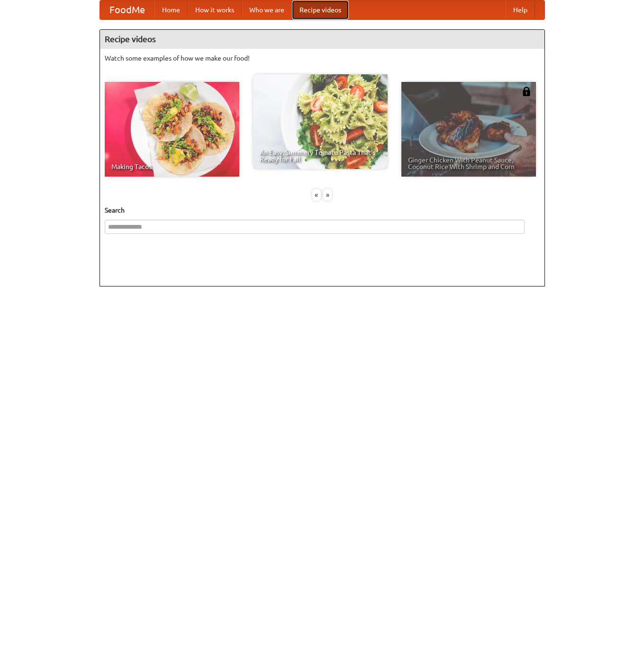 Image resolution: width=644 pixels, height=670 pixels. Describe the element at coordinates (322, 39) in the screenshot. I see `h4: Recipe videos` at that location.